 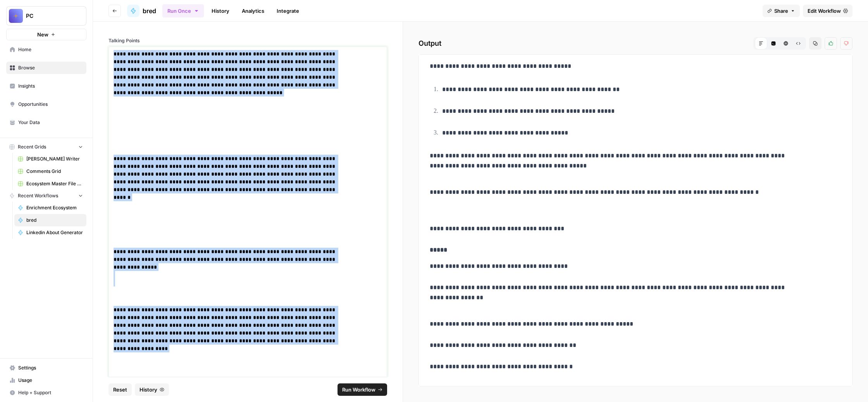 I want to click on span: Edit Workflow, so click(x=824, y=11).